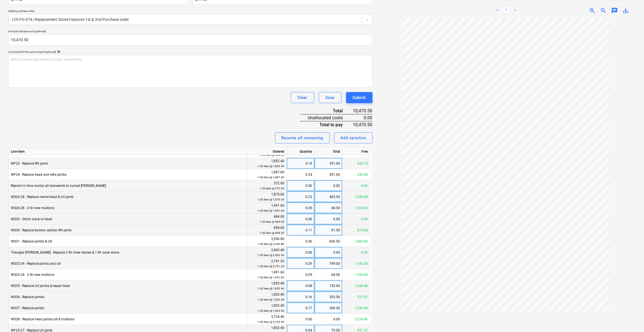 The width and height of the screenshot is (644, 332). What do you see at coordinates (329, 175) in the screenshot?
I see `div: 451.00` at bounding box center [329, 175].